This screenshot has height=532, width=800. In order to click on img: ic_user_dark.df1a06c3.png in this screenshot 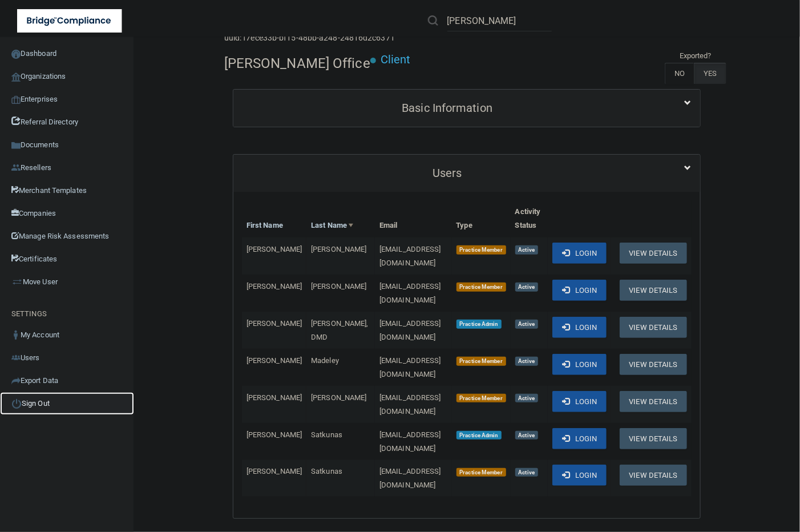, I will do `click(16, 335)`.